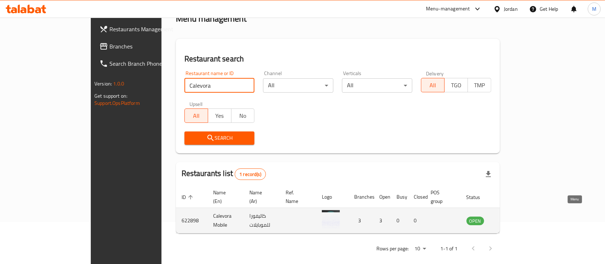 The height and width of the screenshot is (264, 605). Describe the element at coordinates (220, 116) in the screenshot. I see `button: Yes` at that location.